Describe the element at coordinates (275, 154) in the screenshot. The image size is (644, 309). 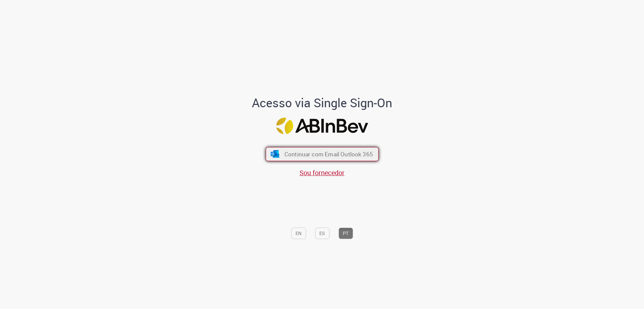
I see `img: ícone Azure/Microsoft 360` at that location.